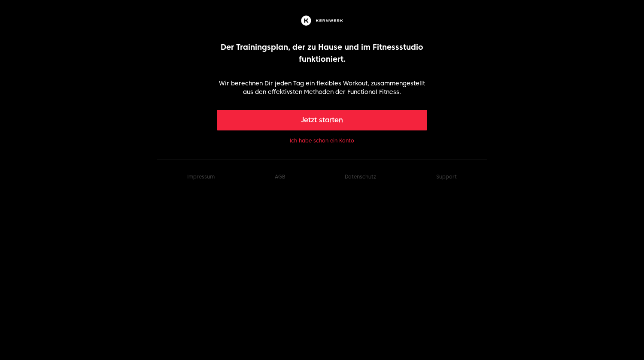 This screenshot has width=644, height=360. What do you see at coordinates (322, 20) in the screenshot?
I see `img: Kernwerk®` at bounding box center [322, 20].